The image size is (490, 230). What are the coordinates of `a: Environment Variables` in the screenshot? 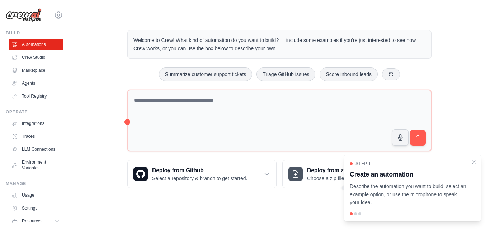 It's located at (36, 165).